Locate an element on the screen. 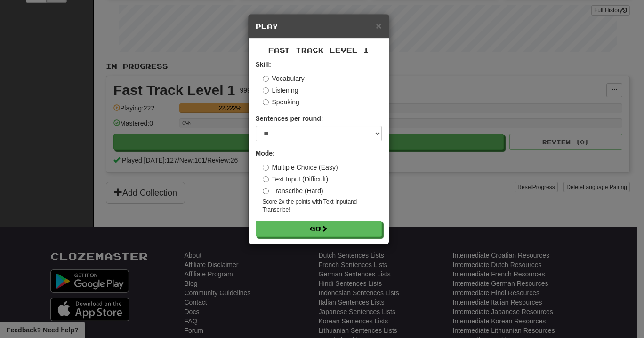  input: Multiple Choice (Easy) is located at coordinates (266, 168).